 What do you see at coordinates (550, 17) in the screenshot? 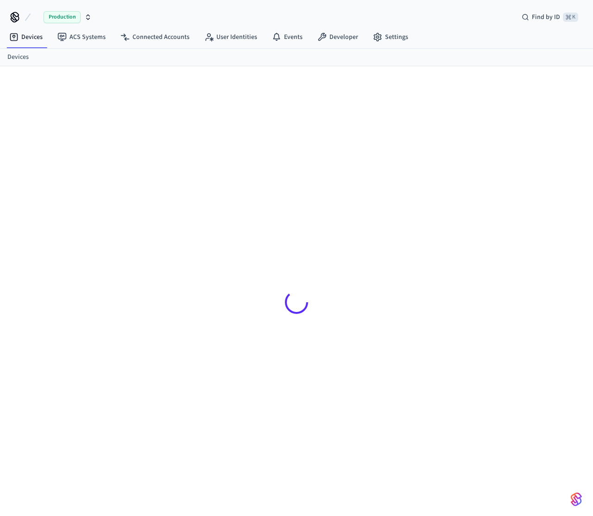
I see `div: Find by ID⌘ K` at bounding box center [550, 17].